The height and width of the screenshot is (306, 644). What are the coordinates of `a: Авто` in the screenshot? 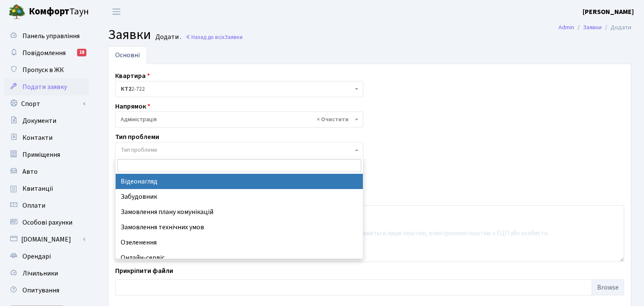 It's located at (47, 172).